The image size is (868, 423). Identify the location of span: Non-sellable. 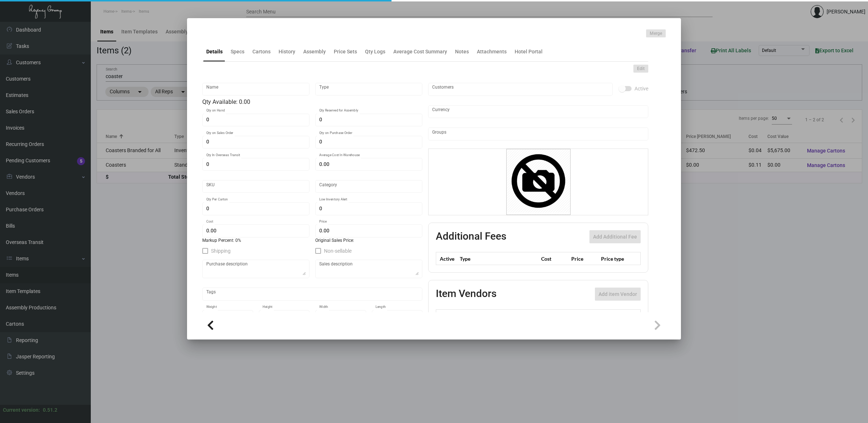
(338, 251).